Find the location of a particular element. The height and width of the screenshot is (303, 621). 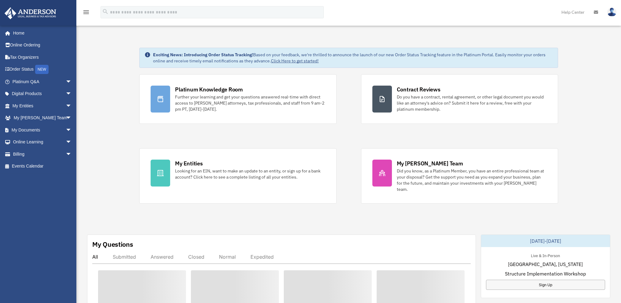

div: Closed is located at coordinates (196, 257).